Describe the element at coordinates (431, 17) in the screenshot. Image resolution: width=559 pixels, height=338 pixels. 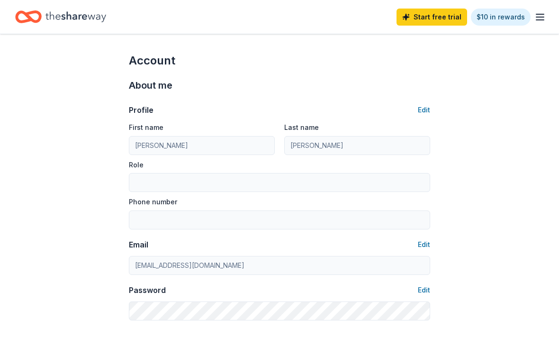
I see `a: Start free trial` at that location.